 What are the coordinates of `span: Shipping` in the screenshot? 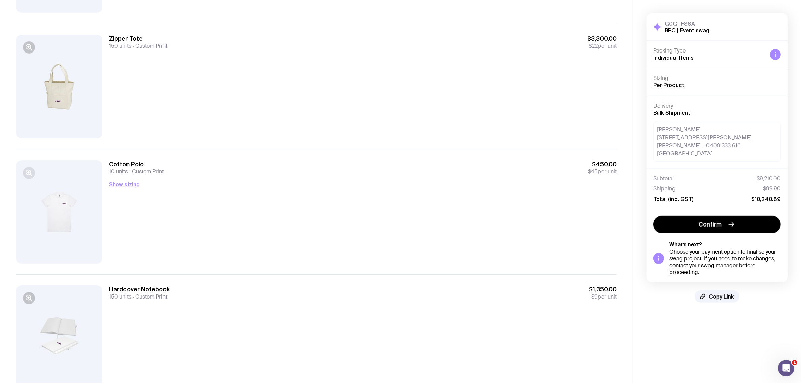 It's located at (665, 189).